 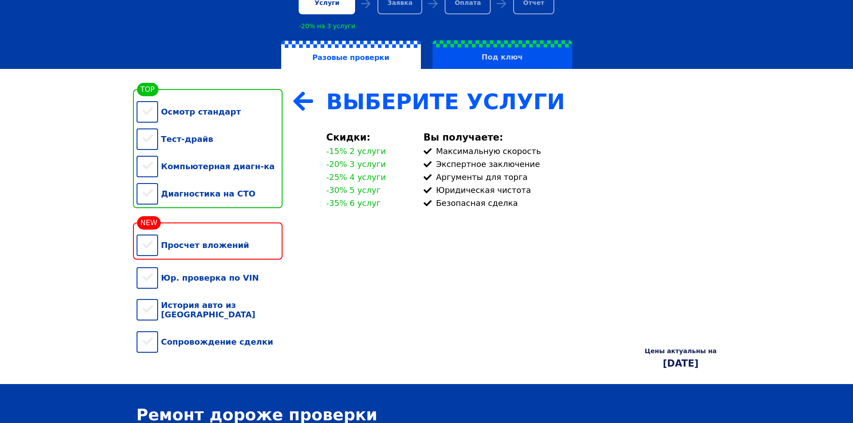 What do you see at coordinates (210, 245) in the screenshot?
I see `div: Просчет вложений` at bounding box center [210, 245].